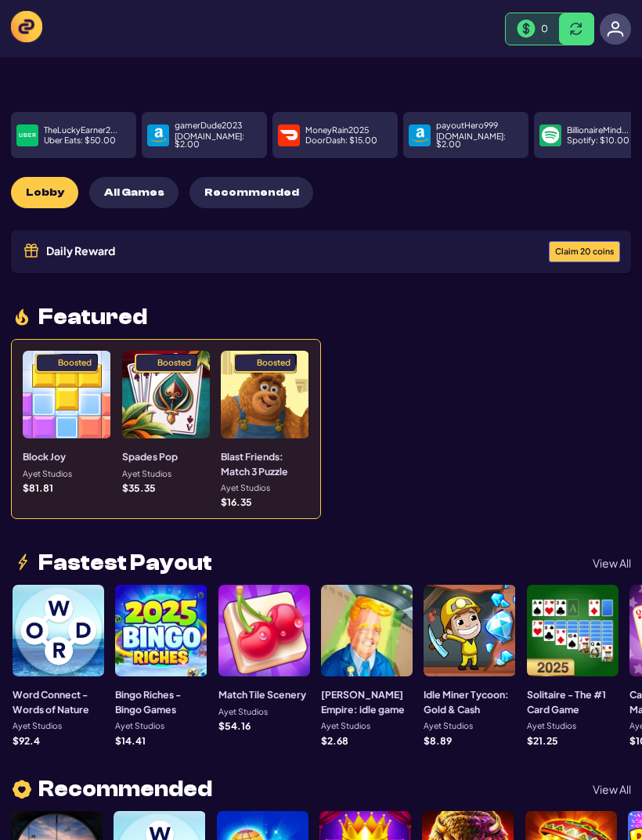 Image resolution: width=642 pixels, height=840 pixels. Describe the element at coordinates (616, 29) in the screenshot. I see `img: avatar` at that location.